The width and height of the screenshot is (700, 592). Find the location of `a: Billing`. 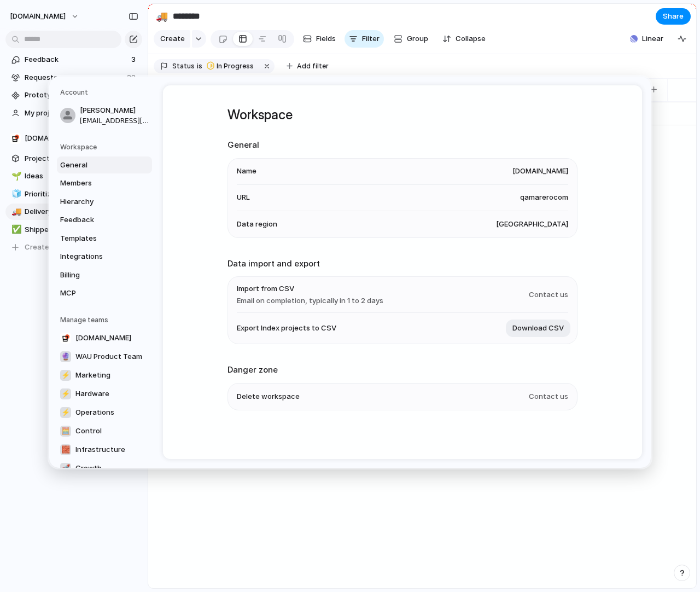

a: Billing is located at coordinates (104, 275).